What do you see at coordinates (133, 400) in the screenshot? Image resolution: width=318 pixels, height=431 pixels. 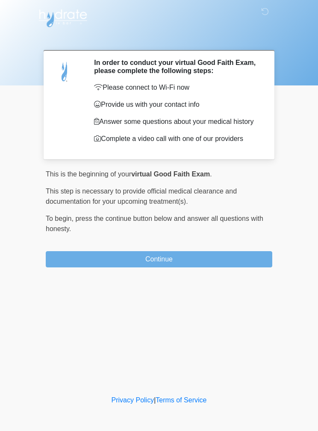 I see `a: Privacy Policy` at bounding box center [133, 400].